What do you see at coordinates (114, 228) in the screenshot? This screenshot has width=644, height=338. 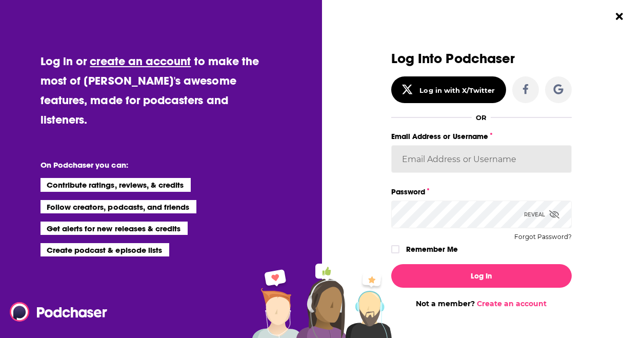 I see `li: Get alerts for new releases & credits` at bounding box center [114, 228].